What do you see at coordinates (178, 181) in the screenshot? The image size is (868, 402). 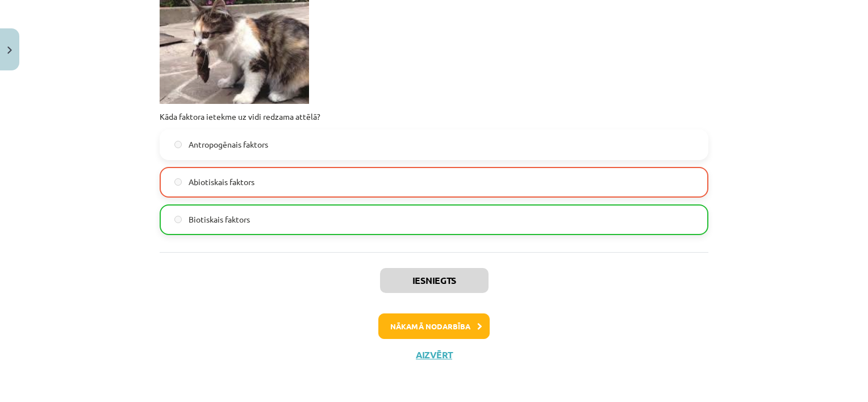 I see `input: Abiotiskais faktors` at bounding box center [178, 181].